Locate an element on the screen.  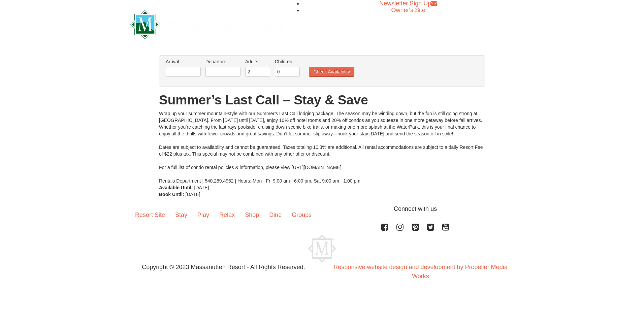
a: Dine is located at coordinates (275, 215).